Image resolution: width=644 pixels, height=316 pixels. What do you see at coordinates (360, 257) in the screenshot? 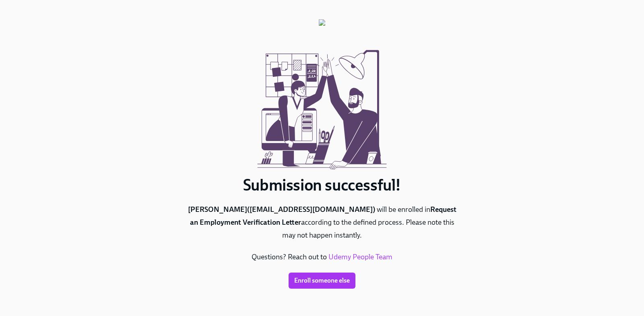
I see `a: Udemy People Team` at bounding box center [360, 257].